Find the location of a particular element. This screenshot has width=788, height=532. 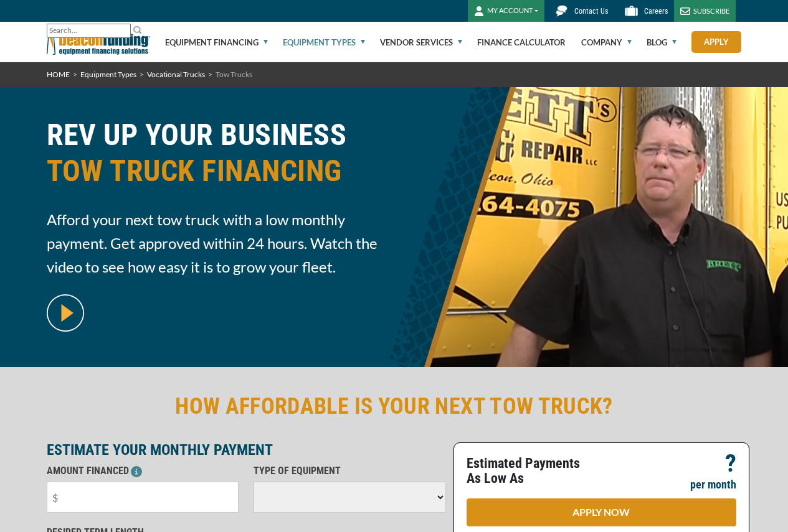

a: APPLY NOW is located at coordinates (601, 513).